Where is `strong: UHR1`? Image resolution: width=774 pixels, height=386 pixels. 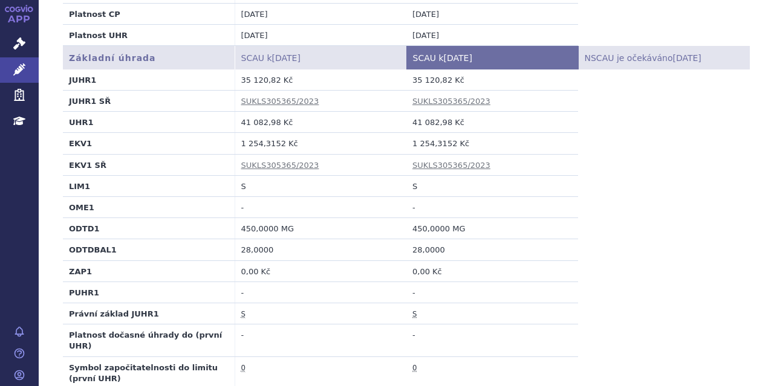
strong: UHR1 is located at coordinates (81, 122).